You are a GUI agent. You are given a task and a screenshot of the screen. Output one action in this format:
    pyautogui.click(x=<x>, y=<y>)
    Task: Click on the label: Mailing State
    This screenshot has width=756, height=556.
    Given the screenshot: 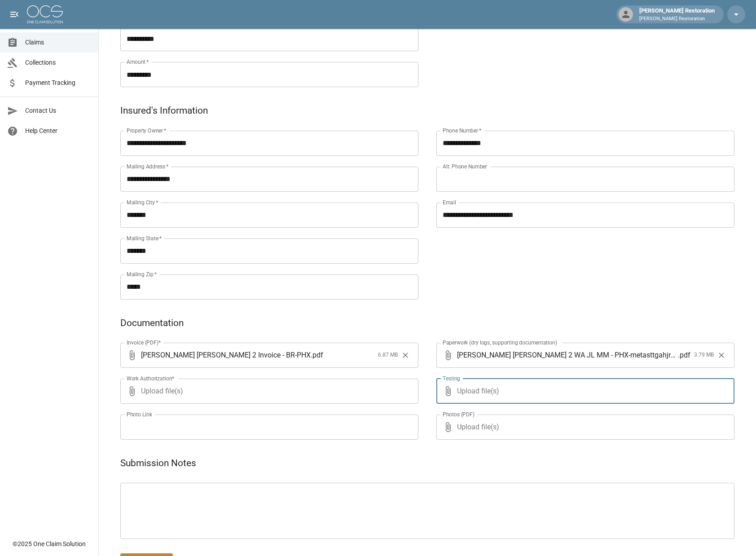 What is the action you would take?
    pyautogui.click(x=144, y=238)
    